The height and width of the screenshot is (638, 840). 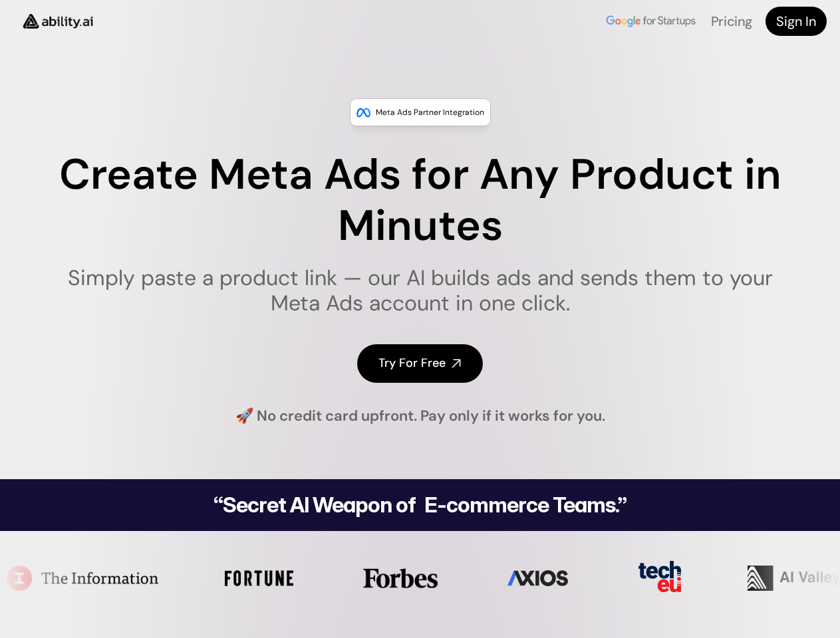 I want to click on h4: 🚀 No credit card upfront. Pay only if it works for you., so click(x=420, y=416).